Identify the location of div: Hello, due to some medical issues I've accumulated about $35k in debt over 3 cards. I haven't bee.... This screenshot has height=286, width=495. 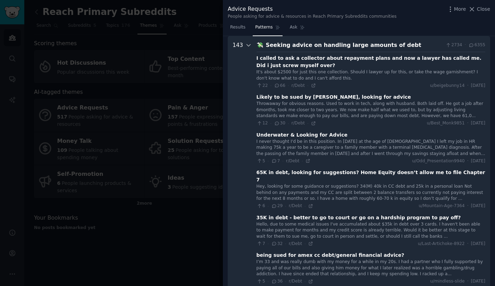
(371, 230).